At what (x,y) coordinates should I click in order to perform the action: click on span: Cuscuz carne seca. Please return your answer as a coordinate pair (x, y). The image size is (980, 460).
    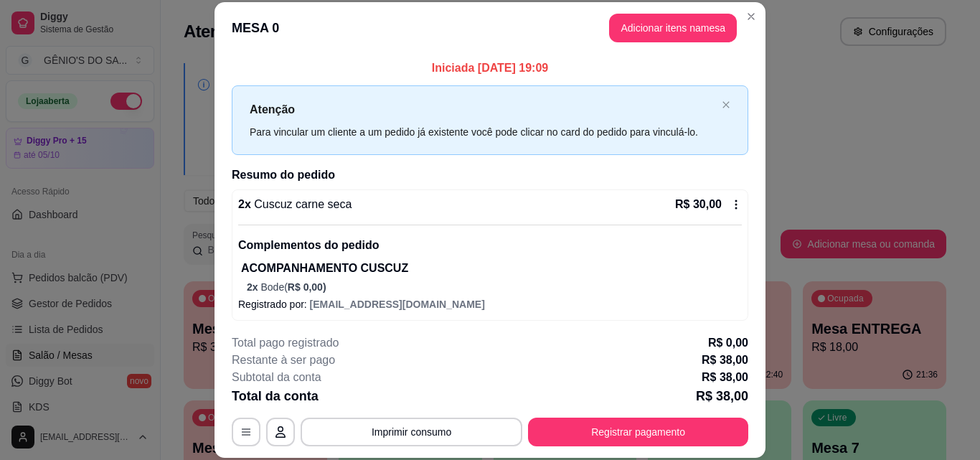
    Looking at the image, I should click on (301, 204).